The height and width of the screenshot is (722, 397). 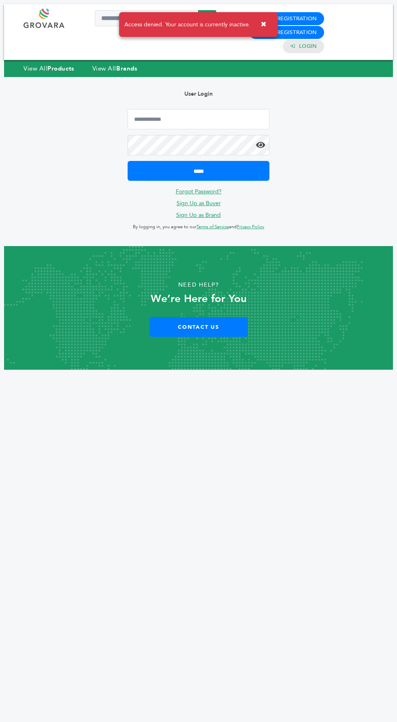 I want to click on p: Need Help?, so click(x=199, y=285).